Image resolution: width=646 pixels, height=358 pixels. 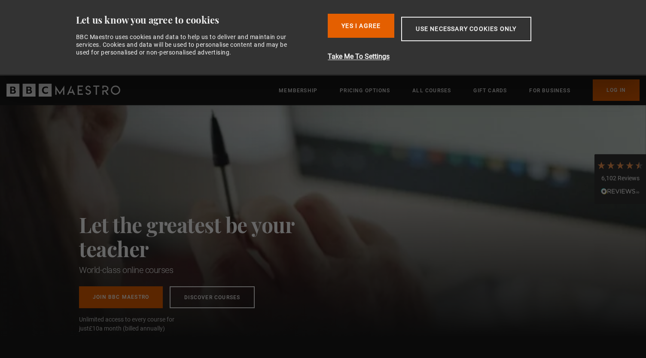 I want to click on a: All Courses, so click(x=432, y=91).